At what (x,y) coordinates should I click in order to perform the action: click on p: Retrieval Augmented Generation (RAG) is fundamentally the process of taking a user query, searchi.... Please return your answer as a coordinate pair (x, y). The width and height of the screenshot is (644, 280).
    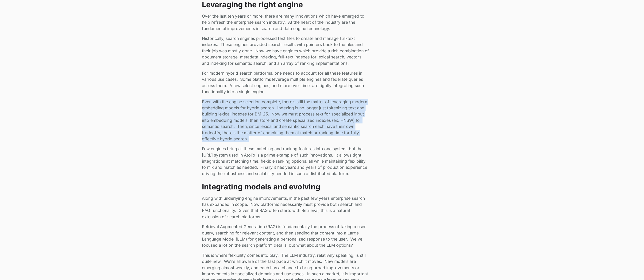
    Looking at the image, I should click on (286, 236).